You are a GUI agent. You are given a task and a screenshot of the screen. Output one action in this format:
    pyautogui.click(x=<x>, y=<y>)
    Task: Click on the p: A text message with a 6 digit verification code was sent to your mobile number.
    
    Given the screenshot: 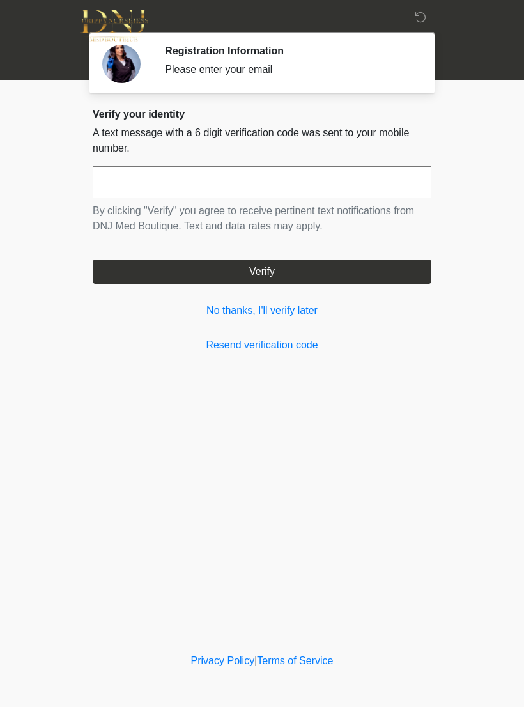 What is the action you would take?
    pyautogui.click(x=262, y=141)
    